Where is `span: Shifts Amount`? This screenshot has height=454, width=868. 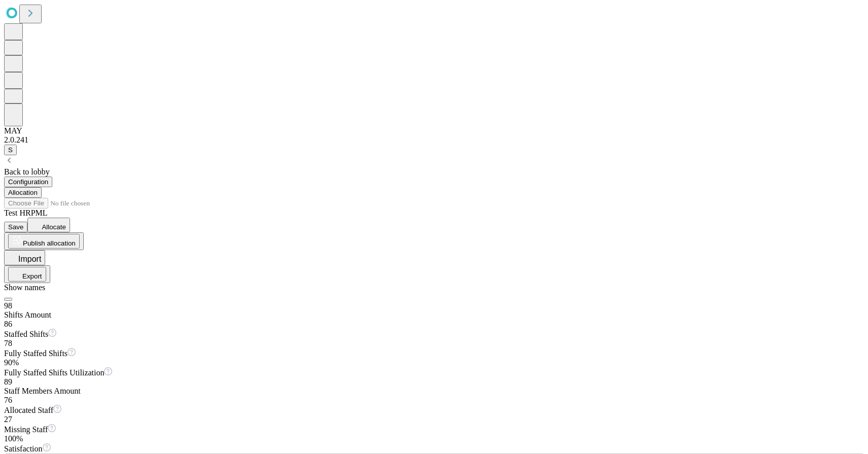 span: Shifts Amount is located at coordinates (27, 314).